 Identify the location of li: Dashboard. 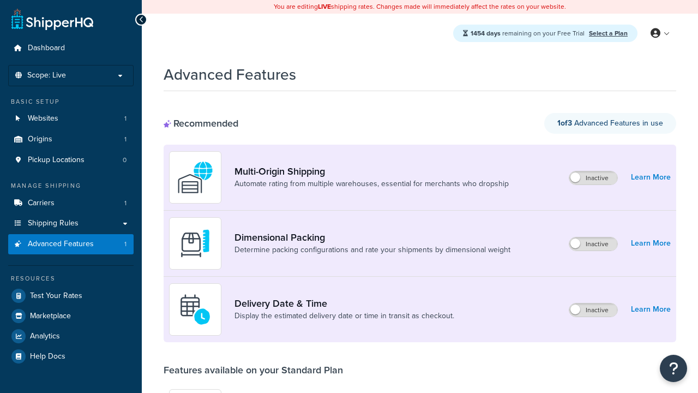
(71, 48).